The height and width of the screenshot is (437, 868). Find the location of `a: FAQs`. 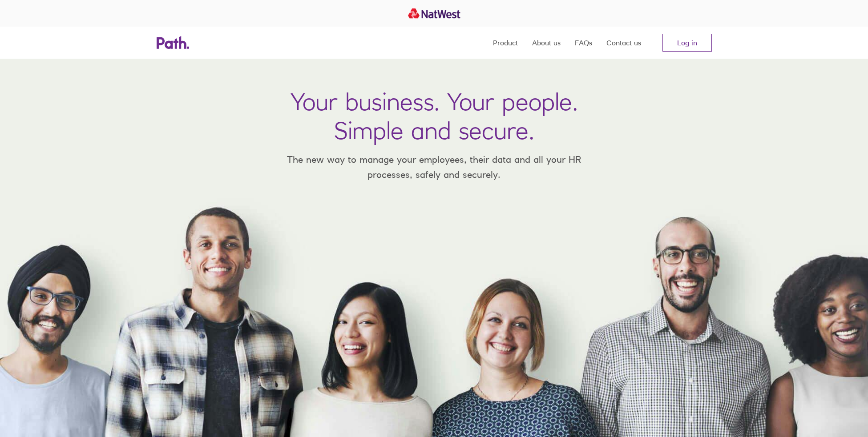

a: FAQs is located at coordinates (583, 42).